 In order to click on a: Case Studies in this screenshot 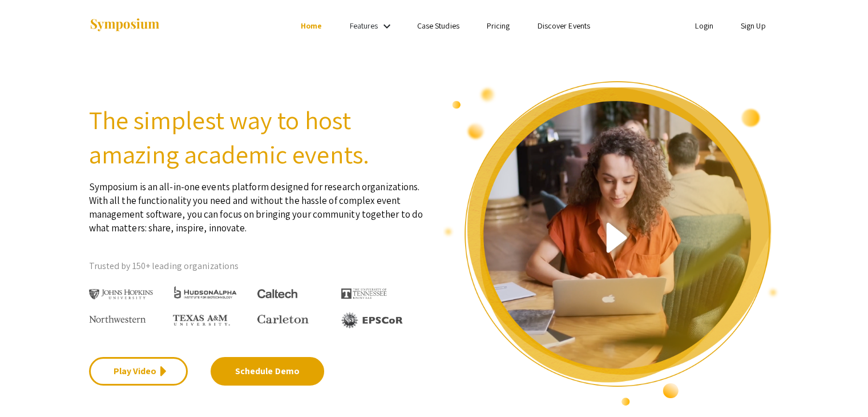, I will do `click(439, 25)`.